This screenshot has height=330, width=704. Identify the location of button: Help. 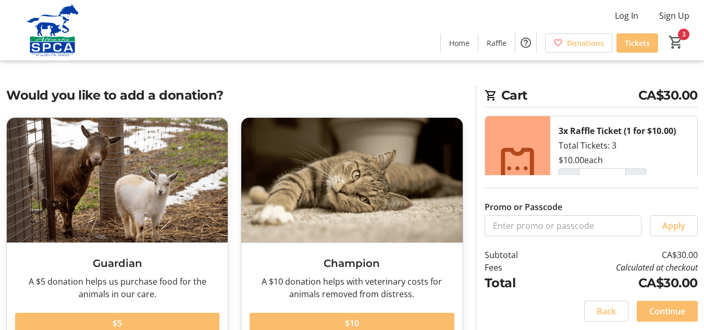
(526, 43).